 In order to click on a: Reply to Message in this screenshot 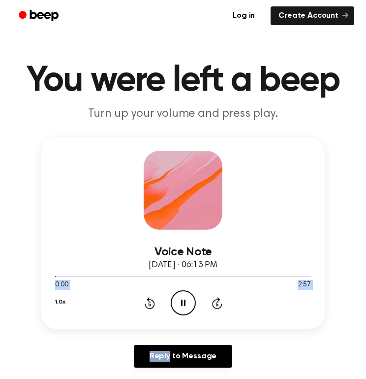, I will do `click(183, 356)`.